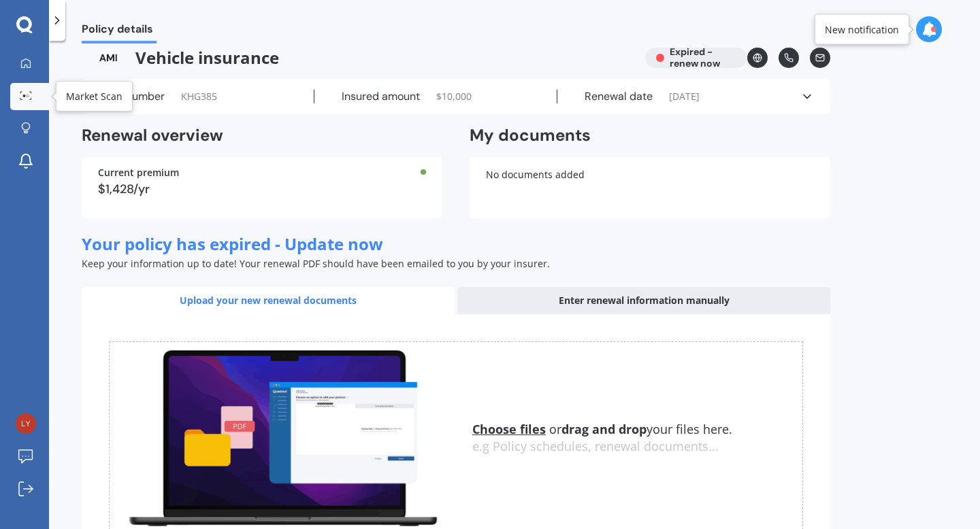  I want to click on div: Market Scan, so click(94, 96).